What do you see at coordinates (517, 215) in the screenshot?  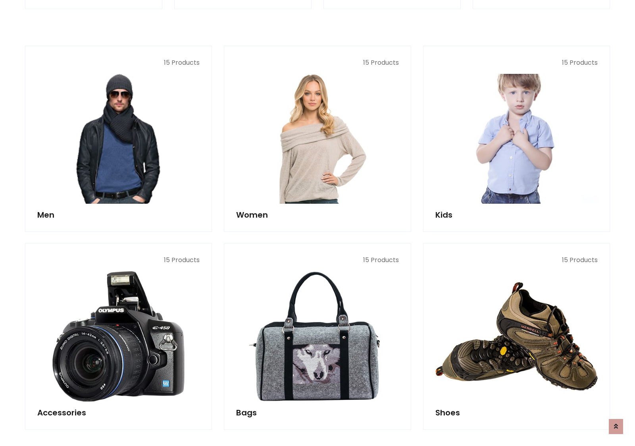 I see `h5: Kids` at bounding box center [517, 215].